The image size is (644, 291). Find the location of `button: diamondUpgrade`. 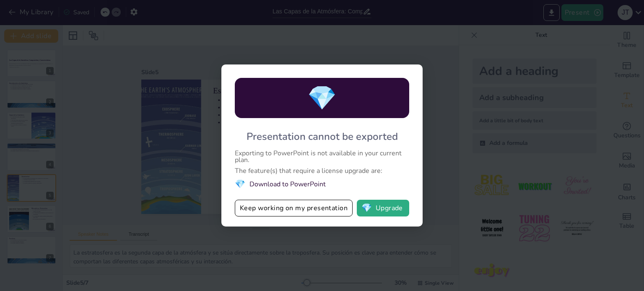

button: diamondUpgrade is located at coordinates (383, 208).